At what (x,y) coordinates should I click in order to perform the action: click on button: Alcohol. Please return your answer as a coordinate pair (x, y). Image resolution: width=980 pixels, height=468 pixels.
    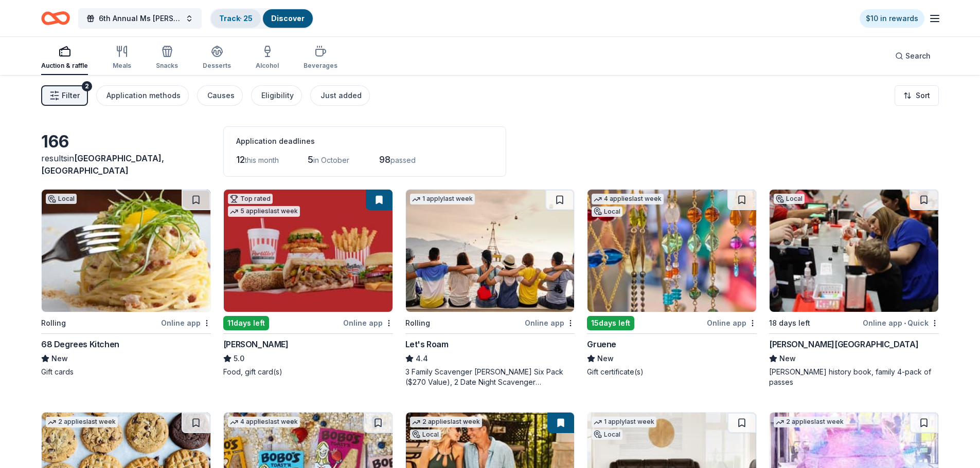
    Looking at the image, I should click on (267, 58).